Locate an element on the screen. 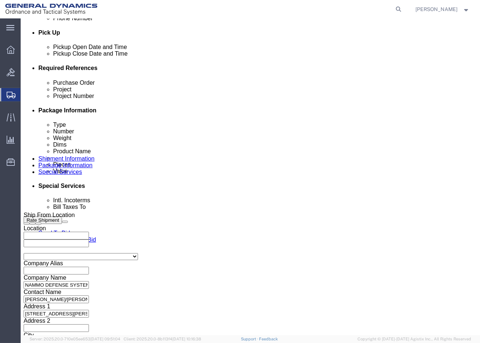  a: Feedback is located at coordinates (268, 339).